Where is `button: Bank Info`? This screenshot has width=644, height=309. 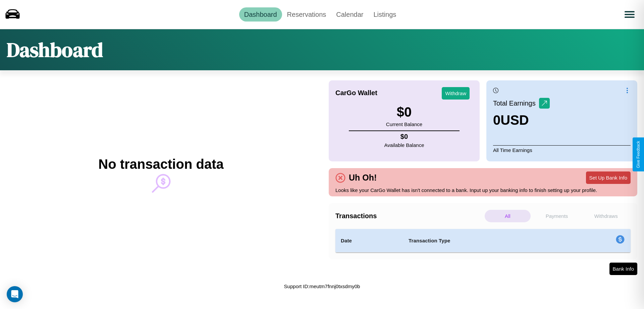
button: Bank Info is located at coordinates (623, 268).